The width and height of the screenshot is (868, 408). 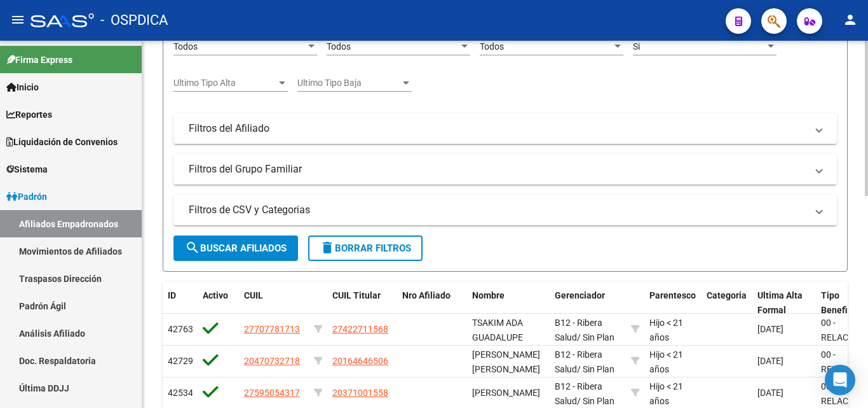 I want to click on span: Firma Express, so click(x=40, y=60).